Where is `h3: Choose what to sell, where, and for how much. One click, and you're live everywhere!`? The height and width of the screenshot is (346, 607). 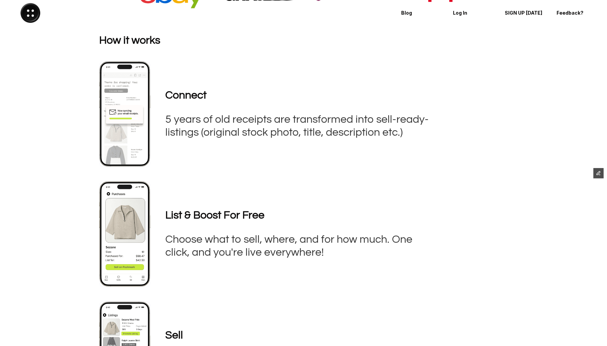 h3: Choose what to sell, where, and for how much. One click, and you're live everywhere! is located at coordinates (297, 246).